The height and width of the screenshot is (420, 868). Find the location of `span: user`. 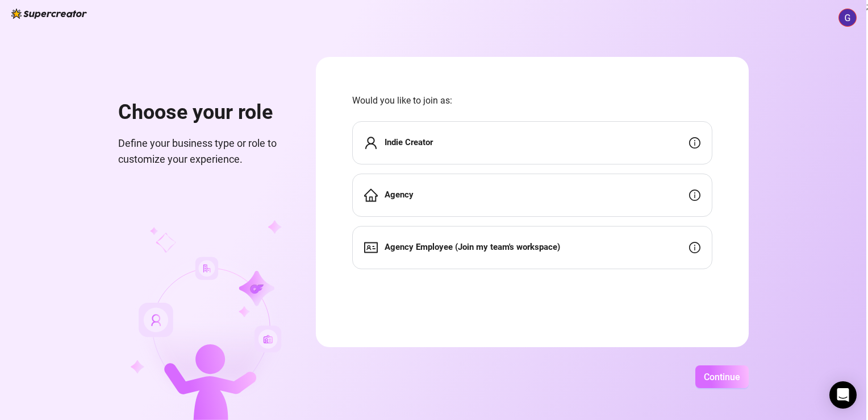

span: user is located at coordinates (371, 142).